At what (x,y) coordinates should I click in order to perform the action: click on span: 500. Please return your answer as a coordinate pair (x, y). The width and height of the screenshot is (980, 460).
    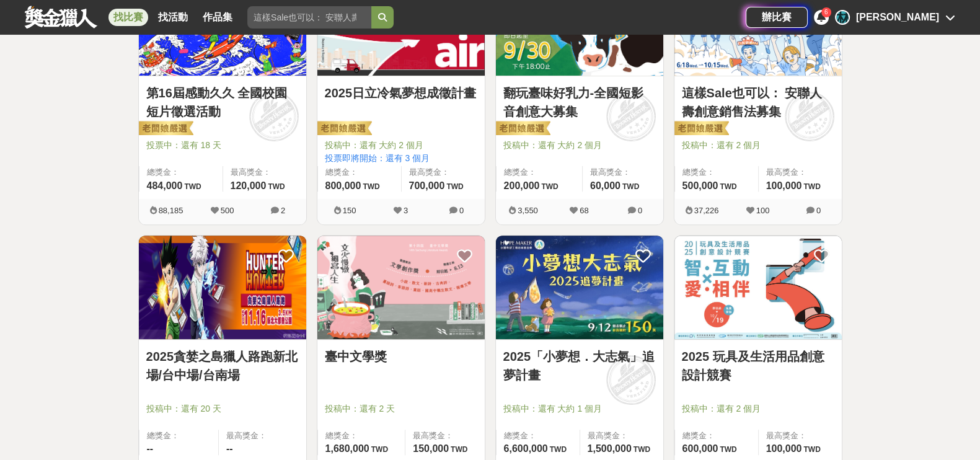
    Looking at the image, I should click on (228, 211).